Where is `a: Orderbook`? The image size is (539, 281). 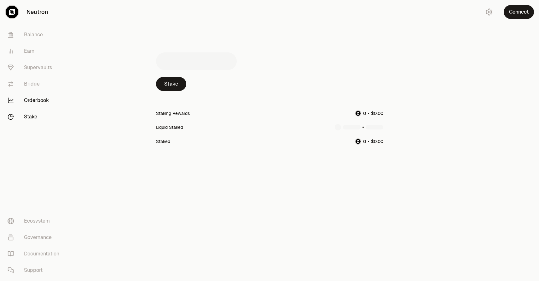
a: Orderbook is located at coordinates (35, 100).